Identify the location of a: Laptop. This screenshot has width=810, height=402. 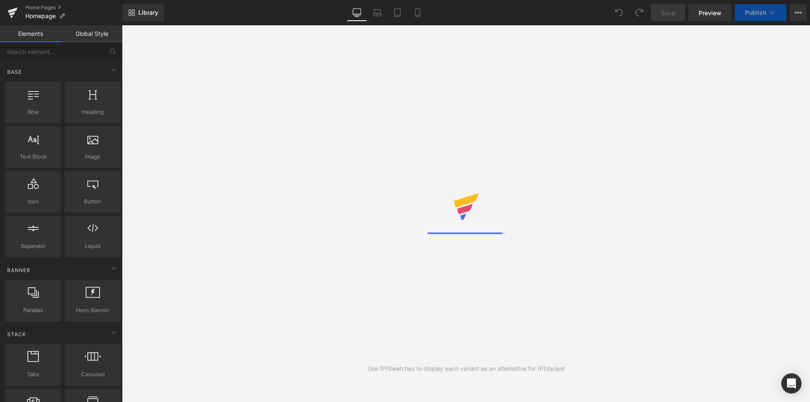
(377, 13).